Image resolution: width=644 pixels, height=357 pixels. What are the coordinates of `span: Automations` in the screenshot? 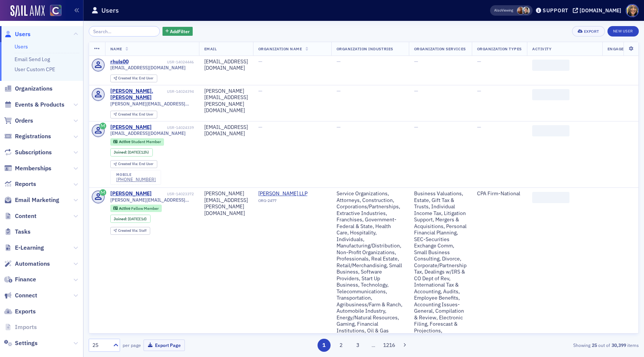 It's located at (32, 264).